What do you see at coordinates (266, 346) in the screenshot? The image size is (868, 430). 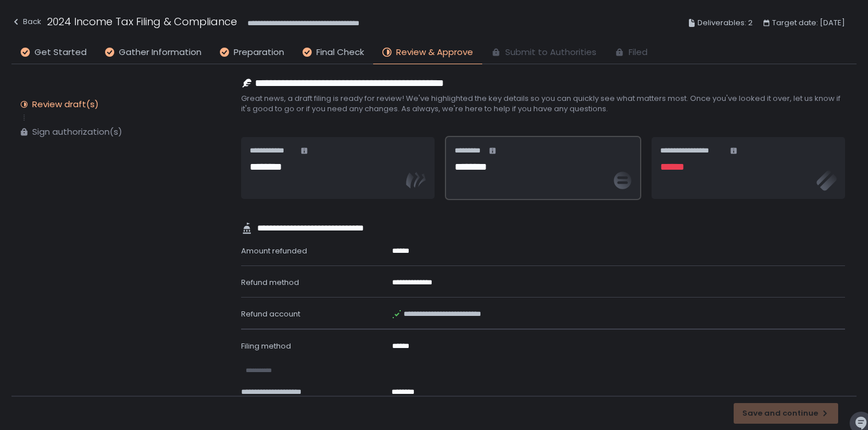 I see `span: Filing method` at bounding box center [266, 346].